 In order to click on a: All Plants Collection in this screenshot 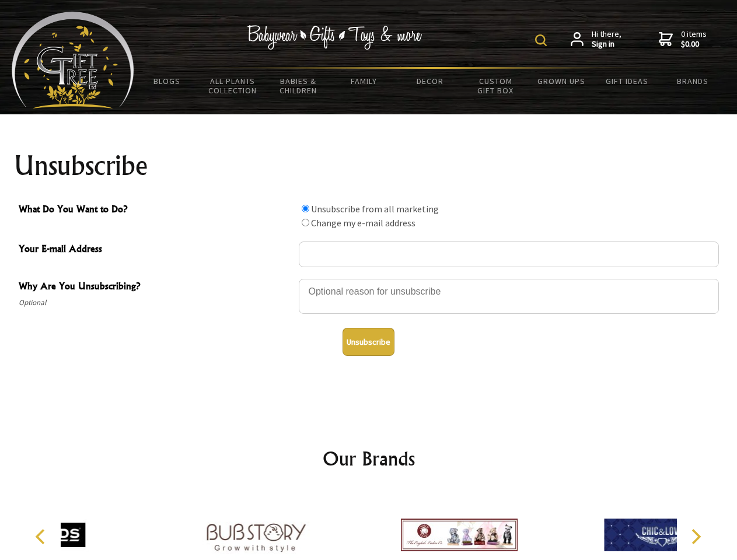, I will do `click(233, 86)`.